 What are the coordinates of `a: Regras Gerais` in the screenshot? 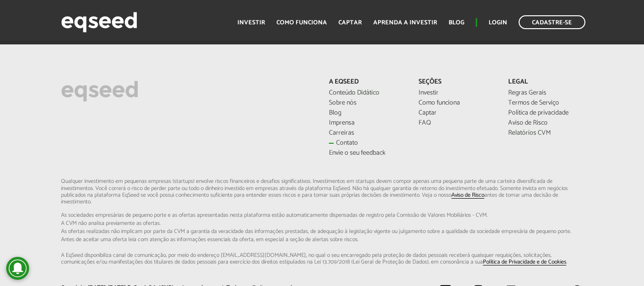 It's located at (546, 93).